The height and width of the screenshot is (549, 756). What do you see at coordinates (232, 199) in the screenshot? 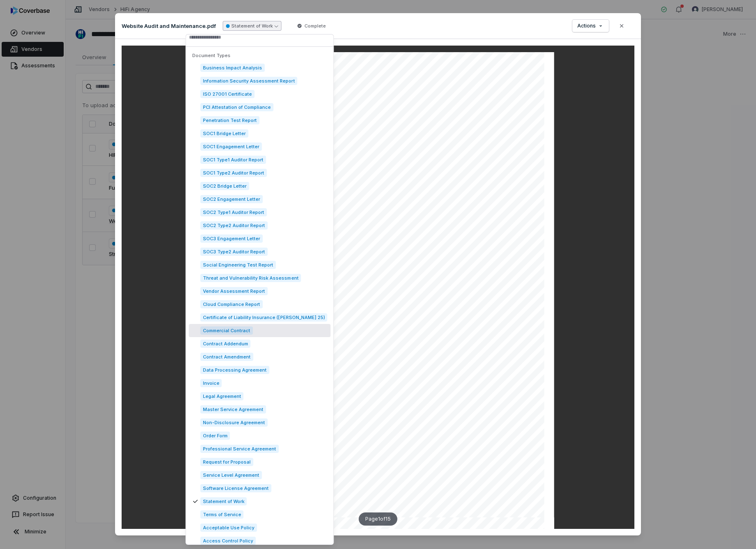
I see `span: SOC2 Engagement Letter` at bounding box center [232, 199].